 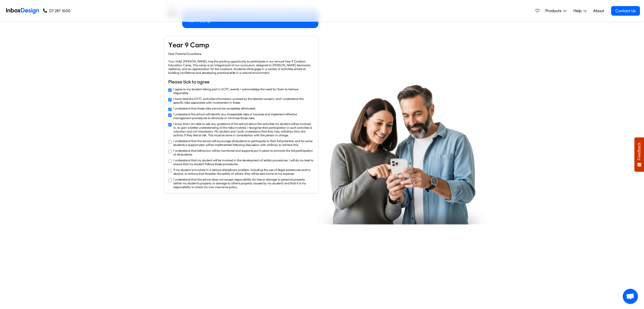 What do you see at coordinates (556, 11) in the screenshot?
I see `a: Products` at bounding box center [556, 11].